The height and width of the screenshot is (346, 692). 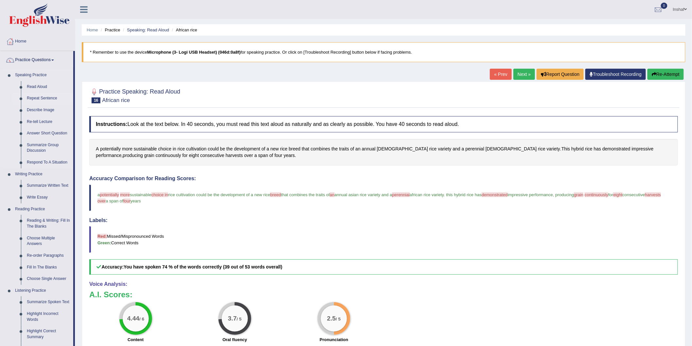 I want to click on a: Reading Practice, so click(x=43, y=209).